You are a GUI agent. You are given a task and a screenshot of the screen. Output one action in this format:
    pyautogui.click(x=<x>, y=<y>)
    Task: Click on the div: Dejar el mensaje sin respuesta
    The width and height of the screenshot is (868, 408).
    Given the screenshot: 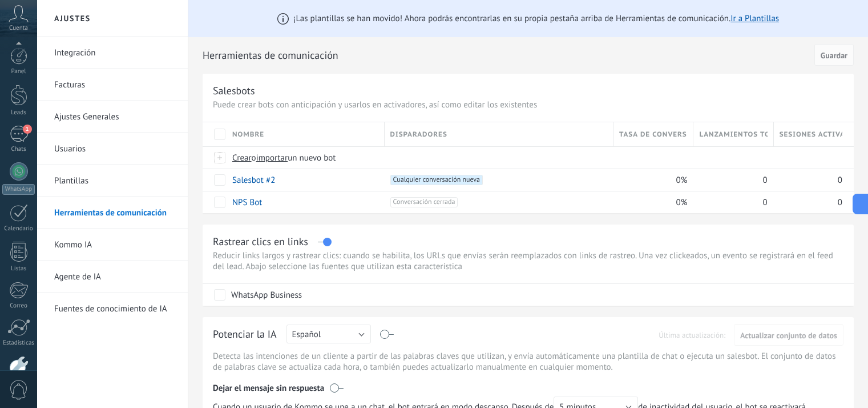 What is the action you would take?
    pyautogui.click(x=528, y=385)
    